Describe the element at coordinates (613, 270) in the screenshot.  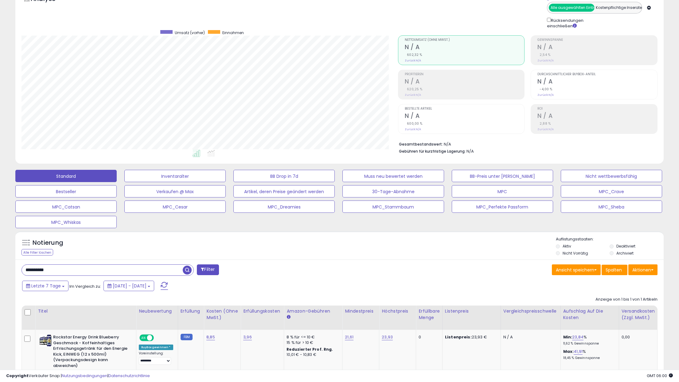
I see `font: Spalten` at that location.